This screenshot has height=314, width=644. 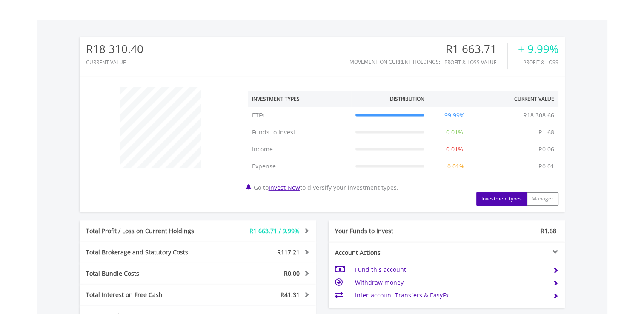 I want to click on td: Inter-account Transfers & EasyFx, so click(x=450, y=295).